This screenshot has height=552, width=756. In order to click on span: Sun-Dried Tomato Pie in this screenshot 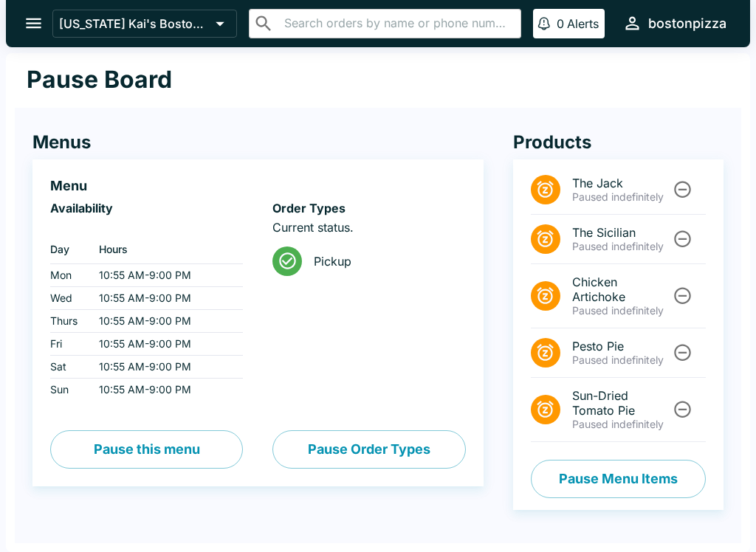, I will do `click(621, 403)`.